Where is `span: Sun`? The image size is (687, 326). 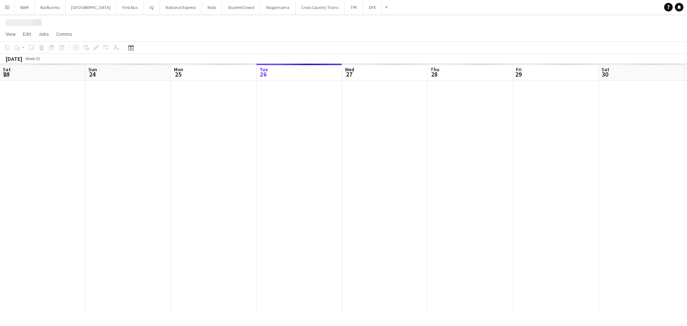 span: Sun is located at coordinates (93, 69).